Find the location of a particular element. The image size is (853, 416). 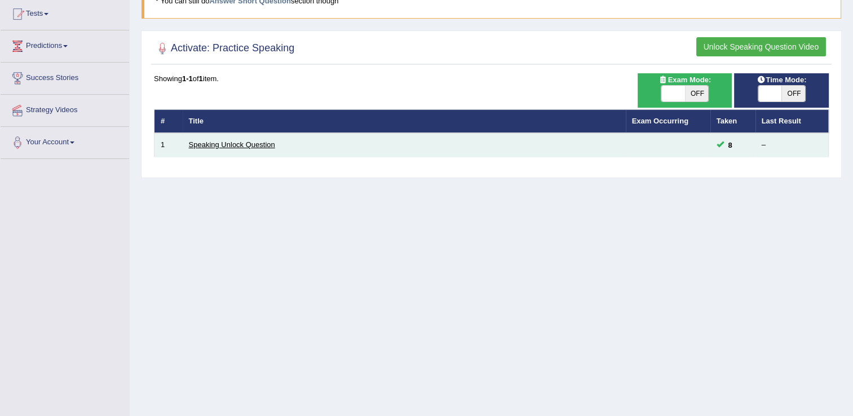

th: Title is located at coordinates (404, 121).